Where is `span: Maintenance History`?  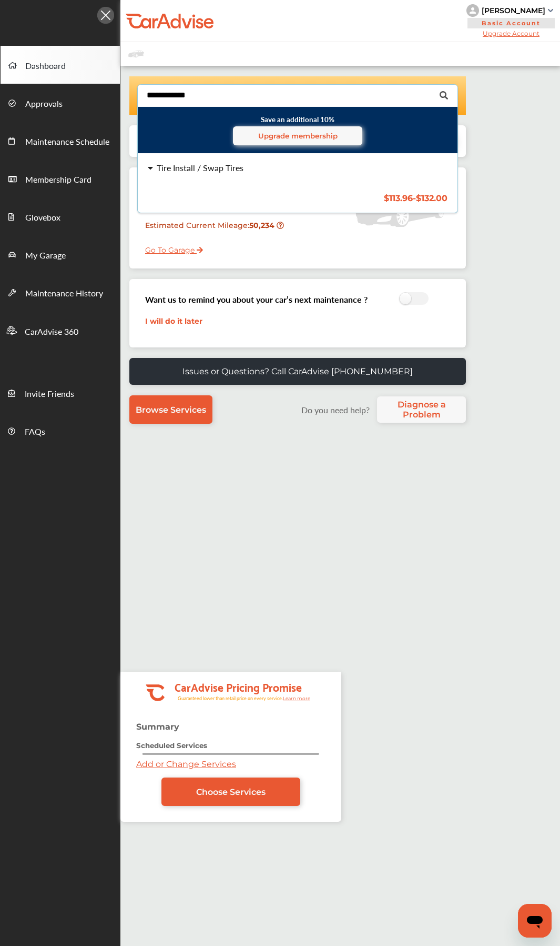 span: Maintenance History is located at coordinates (65, 294).